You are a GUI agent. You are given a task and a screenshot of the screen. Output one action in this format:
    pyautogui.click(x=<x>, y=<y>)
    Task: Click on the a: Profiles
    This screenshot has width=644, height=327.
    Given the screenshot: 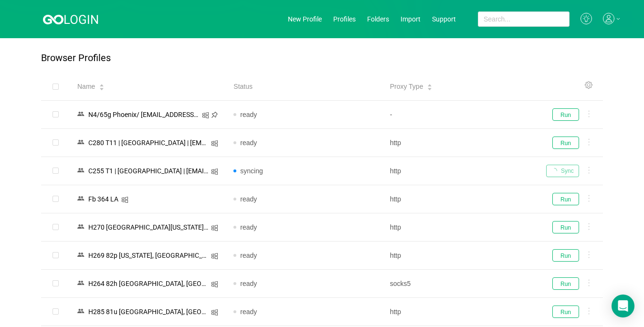 What is the action you would take?
    pyautogui.click(x=344, y=19)
    